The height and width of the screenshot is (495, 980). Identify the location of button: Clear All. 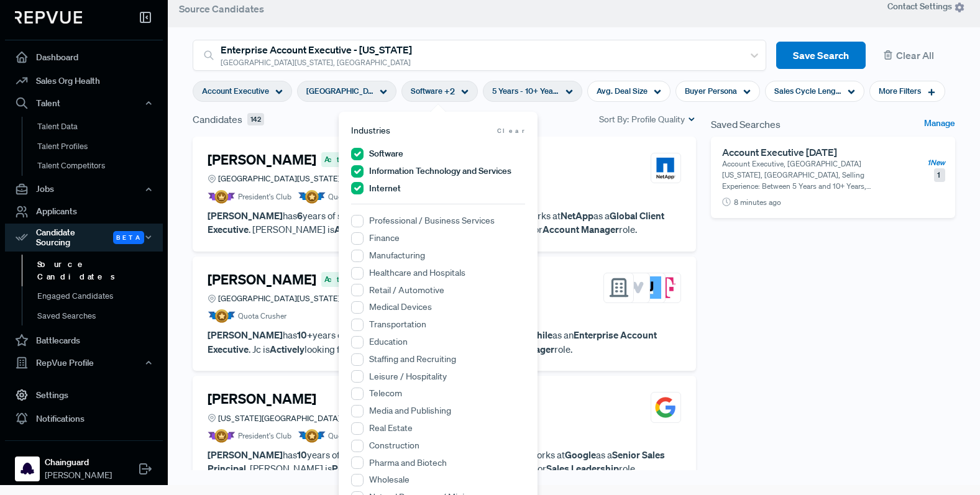
(915, 55).